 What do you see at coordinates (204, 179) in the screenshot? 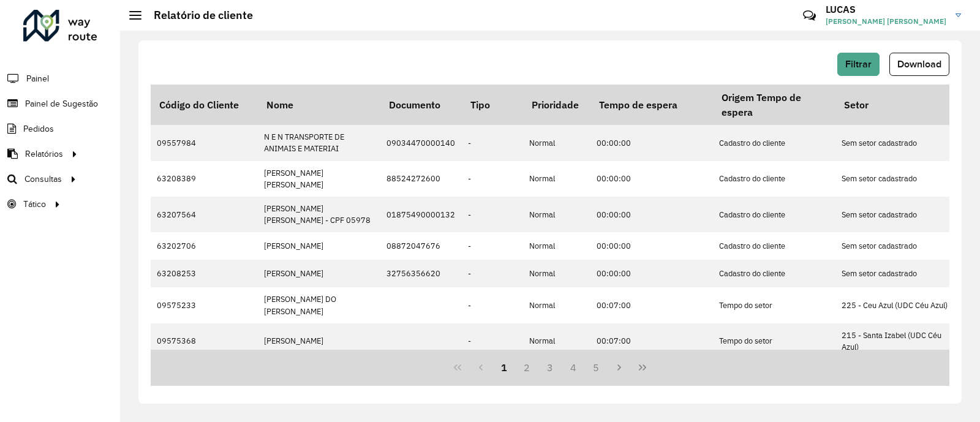
I see `td: 63208389` at bounding box center [204, 179].